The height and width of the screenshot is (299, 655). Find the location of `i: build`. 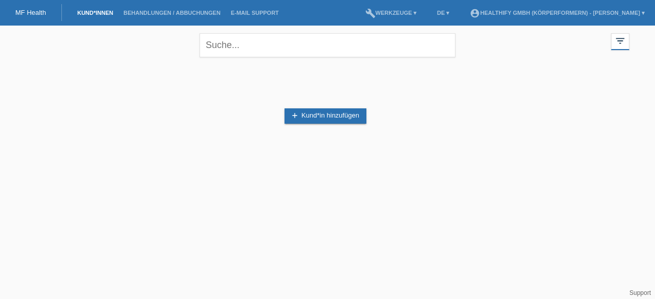

i: build is located at coordinates (371, 13).